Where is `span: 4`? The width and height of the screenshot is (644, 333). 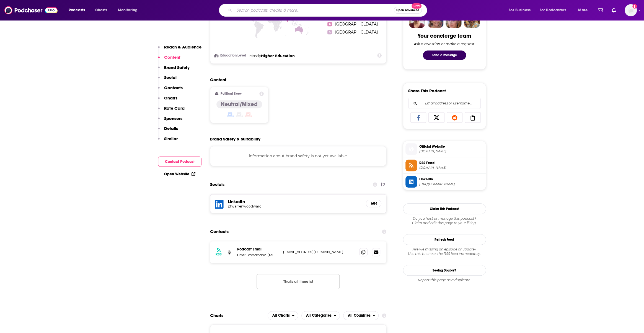
span: 4 is located at coordinates (330, 24).